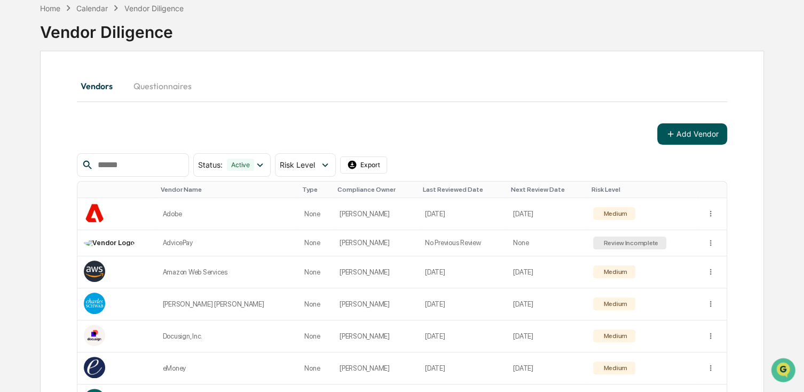 Image resolution: width=804 pixels, height=392 pixels. What do you see at coordinates (102, 54) in the screenshot?
I see `input: Clear` at bounding box center [102, 54].